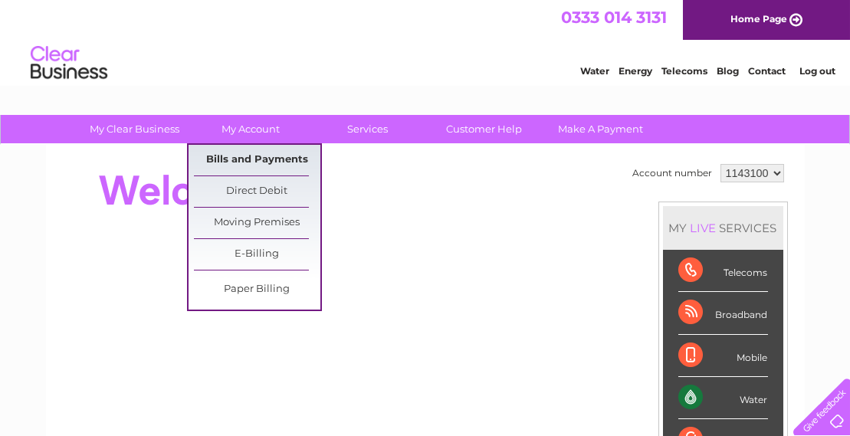 The height and width of the screenshot is (436, 850). What do you see at coordinates (600, 129) in the screenshot?
I see `a: Make A Payment` at bounding box center [600, 129].